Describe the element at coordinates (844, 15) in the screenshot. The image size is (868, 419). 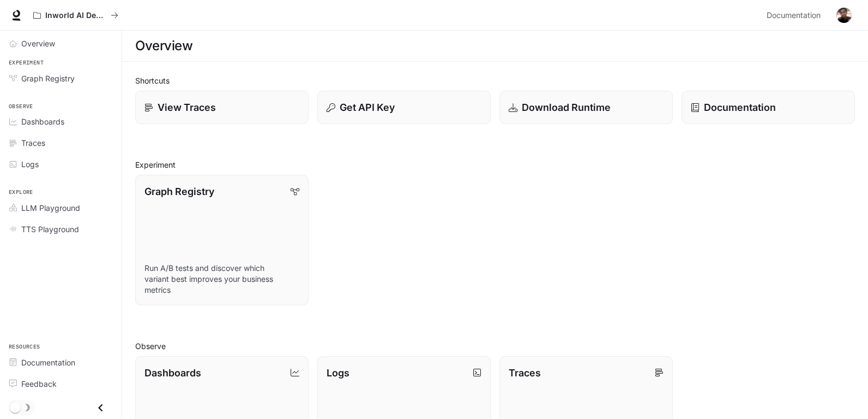
I see `img: User avatar` at that location.